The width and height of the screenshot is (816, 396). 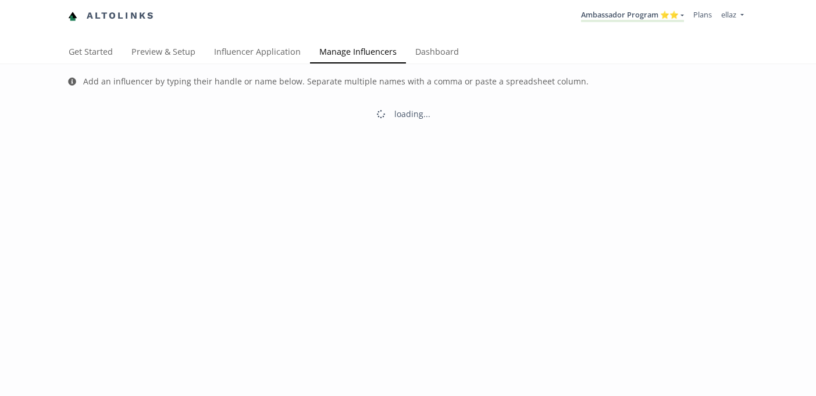 What do you see at coordinates (91, 53) in the screenshot?
I see `a: Get Started` at bounding box center [91, 53].